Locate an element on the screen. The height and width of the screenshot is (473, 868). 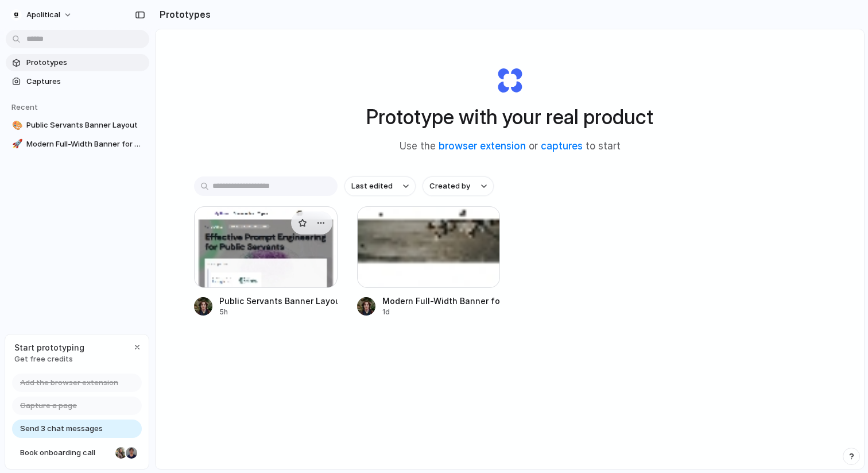
span: Apolitical is located at coordinates (43, 15).